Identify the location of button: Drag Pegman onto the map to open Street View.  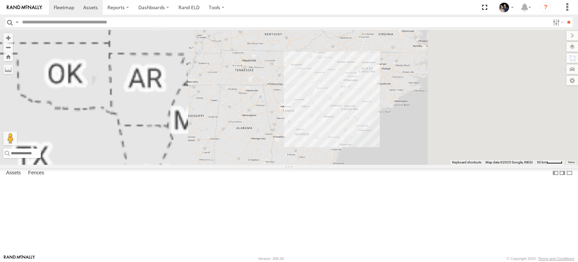
(10, 138).